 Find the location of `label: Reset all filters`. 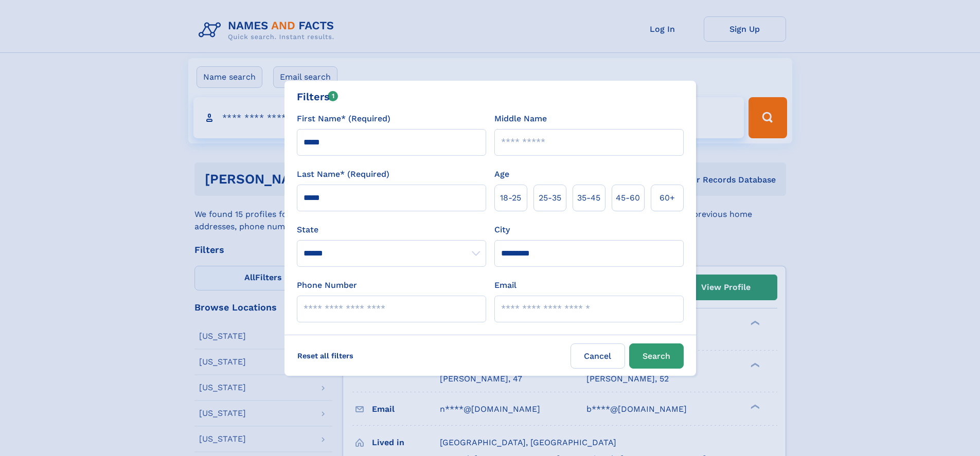

label: Reset all filters is located at coordinates (325, 356).